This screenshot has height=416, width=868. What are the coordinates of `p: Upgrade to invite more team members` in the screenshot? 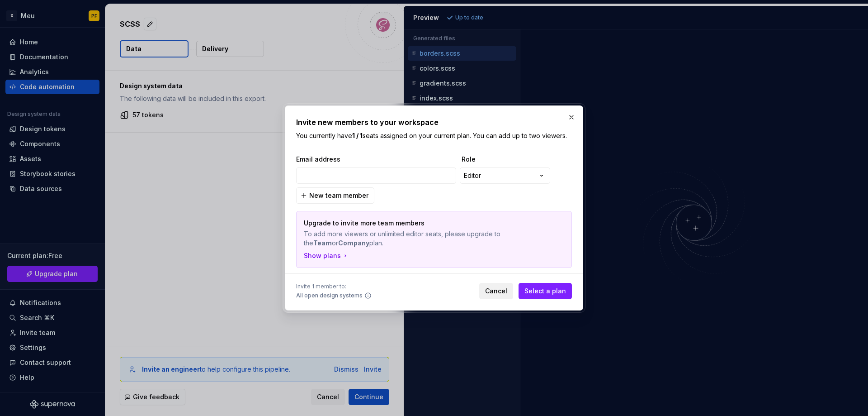 It's located at (402, 223).